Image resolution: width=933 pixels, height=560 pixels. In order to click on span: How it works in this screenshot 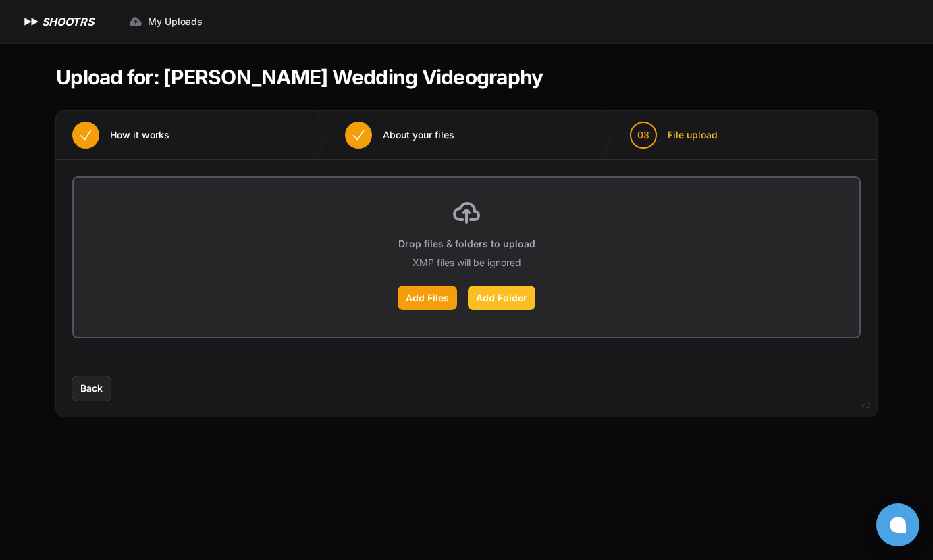, I will do `click(140, 135)`.